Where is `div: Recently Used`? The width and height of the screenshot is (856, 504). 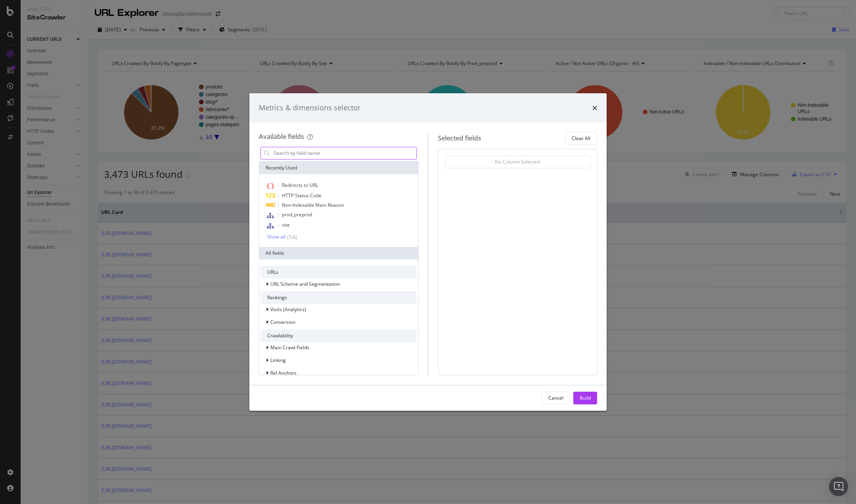
div: Recently Used is located at coordinates (338, 168).